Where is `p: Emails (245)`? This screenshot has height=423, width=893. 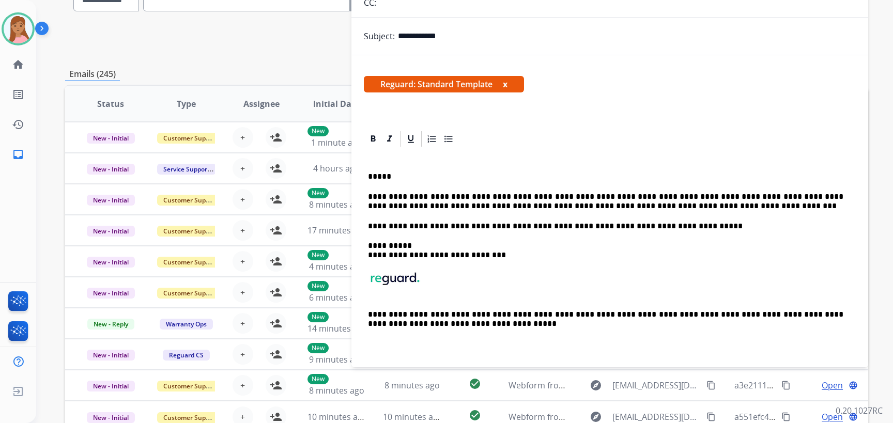 p: Emails (245) is located at coordinates (93, 74).